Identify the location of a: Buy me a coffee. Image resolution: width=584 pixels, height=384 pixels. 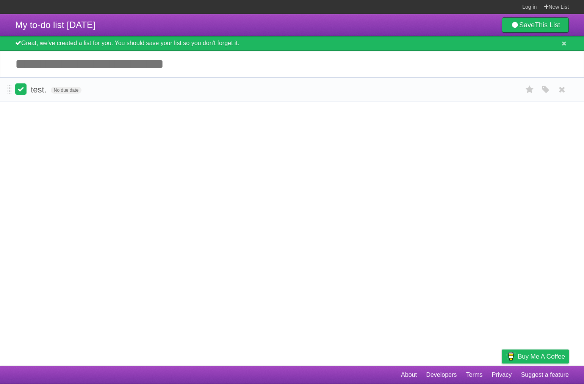
(535, 356).